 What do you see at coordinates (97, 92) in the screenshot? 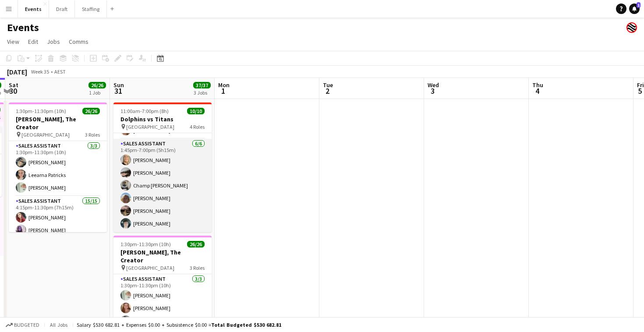
I see `div: 1 Job` at bounding box center [97, 92].